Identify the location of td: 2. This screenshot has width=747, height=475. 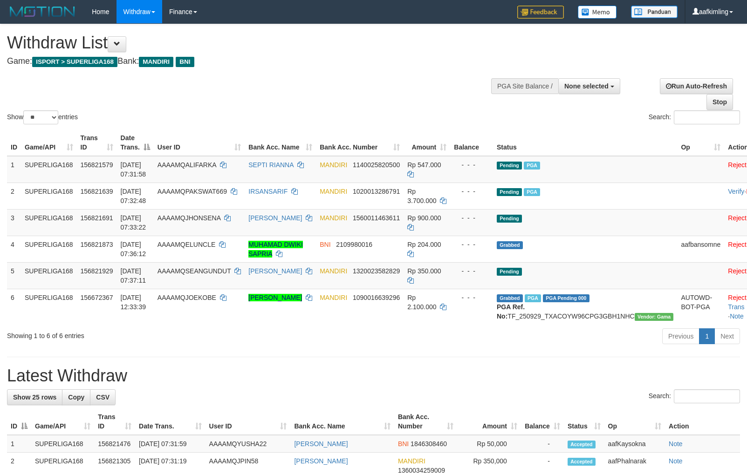
(14, 196).